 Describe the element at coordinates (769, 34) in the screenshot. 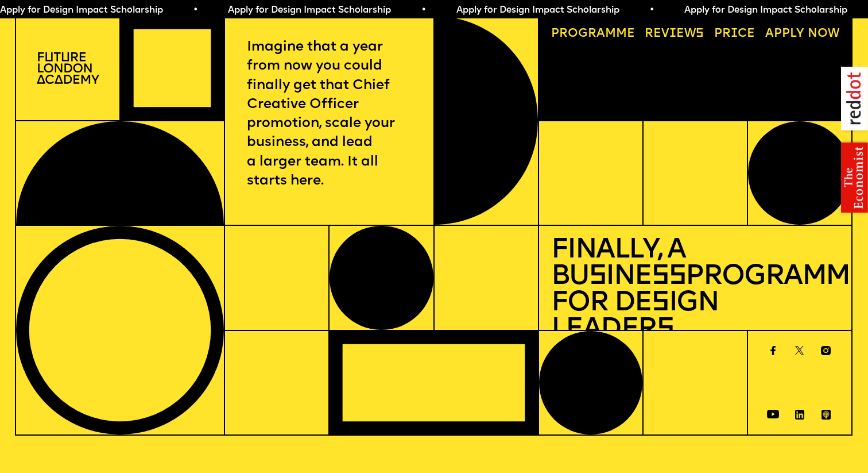

I see `span: A` at that location.